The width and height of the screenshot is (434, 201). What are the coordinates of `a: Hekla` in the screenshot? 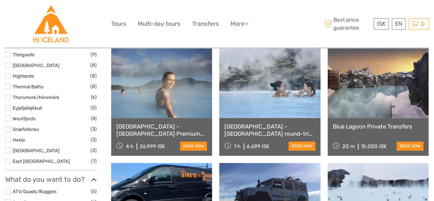 It's located at (19, 140).